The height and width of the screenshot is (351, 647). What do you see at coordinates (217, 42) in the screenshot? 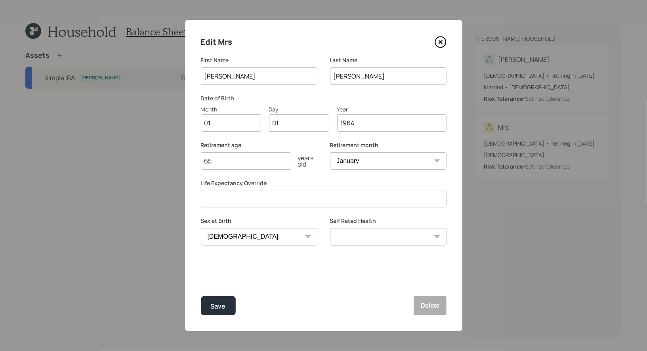
I see `h4: Edit Mrs` at bounding box center [217, 42].